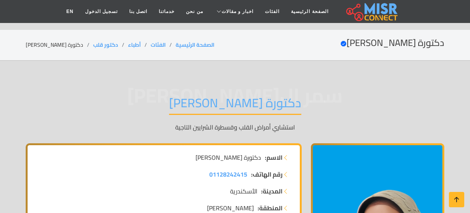  Describe the element at coordinates (101, 12) in the screenshot. I see `a: تسجيل الدخول` at that location.